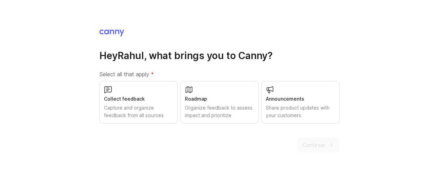 The image size is (439, 192). I want to click on h1: Hey Rahul , what brings you to Canny?, so click(220, 56).